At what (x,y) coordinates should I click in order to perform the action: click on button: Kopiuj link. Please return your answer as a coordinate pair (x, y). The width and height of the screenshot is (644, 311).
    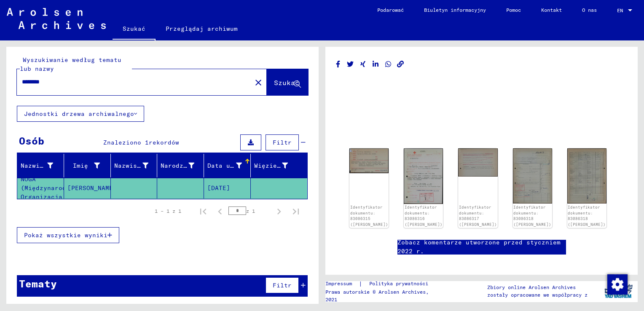
    Looking at the image, I should click on (400, 64).